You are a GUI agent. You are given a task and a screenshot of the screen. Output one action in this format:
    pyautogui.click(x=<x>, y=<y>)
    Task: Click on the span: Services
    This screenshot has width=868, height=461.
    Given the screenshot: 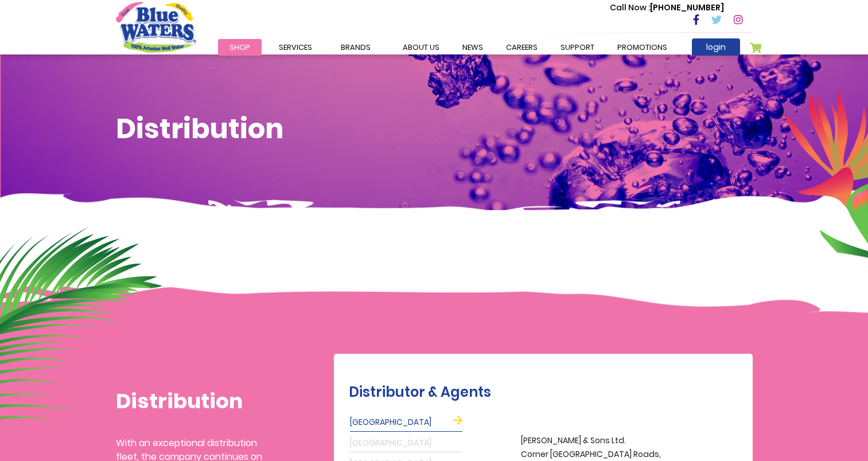 What is the action you would take?
    pyautogui.click(x=295, y=47)
    